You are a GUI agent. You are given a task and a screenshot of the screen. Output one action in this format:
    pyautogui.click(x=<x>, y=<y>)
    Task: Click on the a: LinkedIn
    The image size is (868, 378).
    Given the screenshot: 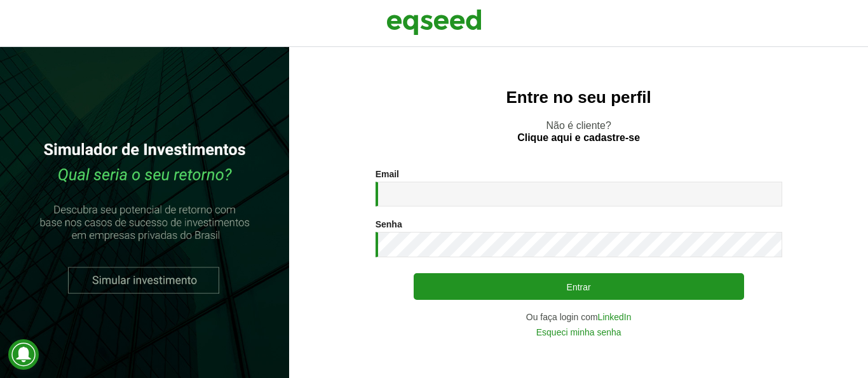 What is the action you would take?
    pyautogui.click(x=614, y=317)
    